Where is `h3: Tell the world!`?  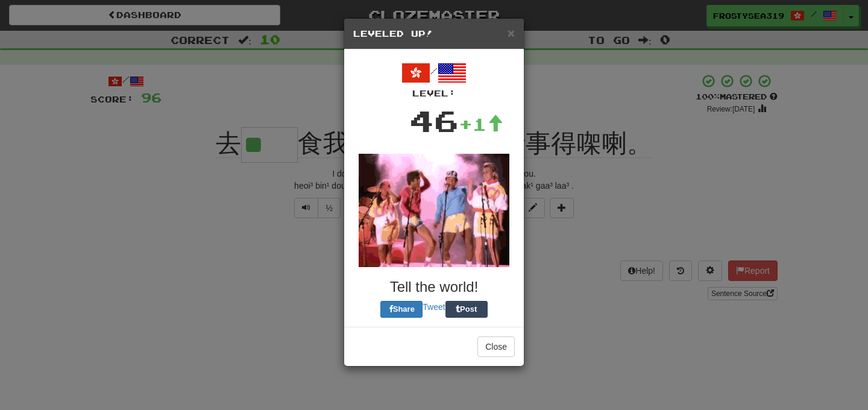
h3: Tell the world! is located at coordinates (434, 287).